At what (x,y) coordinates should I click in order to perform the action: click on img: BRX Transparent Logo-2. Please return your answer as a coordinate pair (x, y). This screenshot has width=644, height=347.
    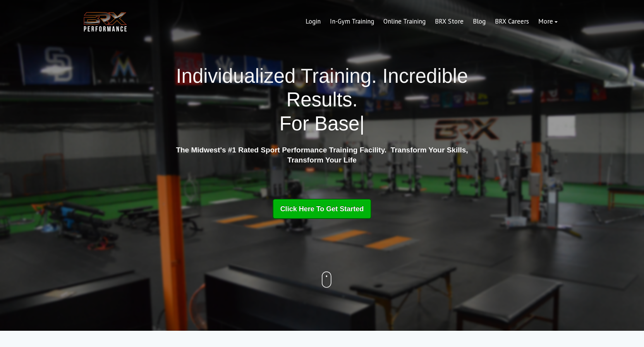
    Looking at the image, I should click on (105, 22).